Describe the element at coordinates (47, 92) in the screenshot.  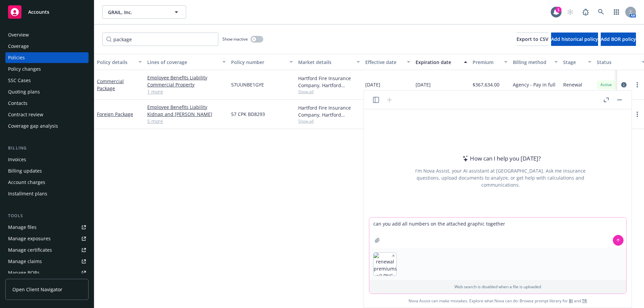
I see `a: Quoting plans` at that location.